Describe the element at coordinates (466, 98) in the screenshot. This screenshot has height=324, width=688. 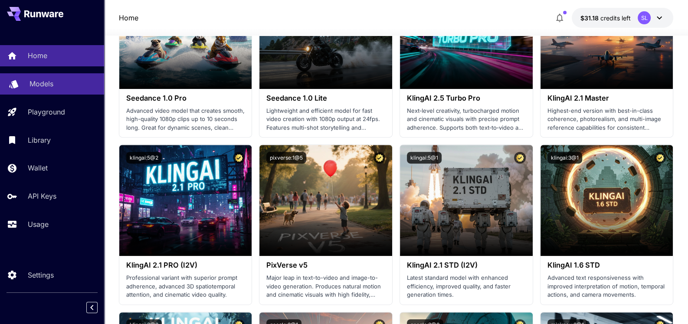
I see `h3: KlingAI 2.5 Turbo Pro` at that location.